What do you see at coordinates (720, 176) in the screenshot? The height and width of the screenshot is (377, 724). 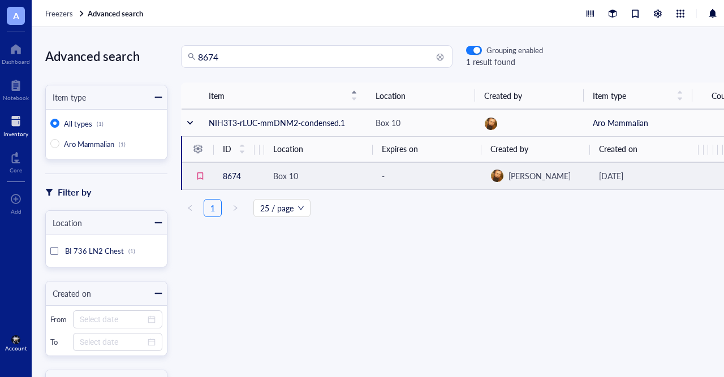 I see `td: >1E6` at bounding box center [720, 176].